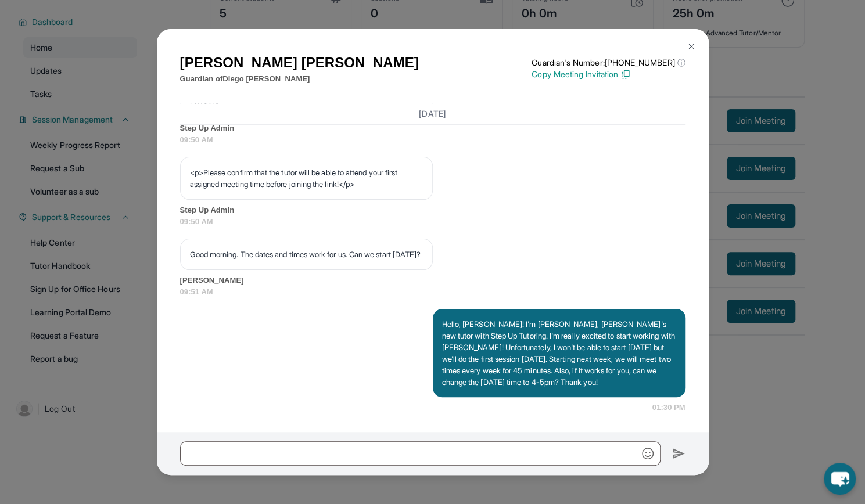 This screenshot has height=504, width=865. I want to click on img: Copy Icon, so click(626, 74).